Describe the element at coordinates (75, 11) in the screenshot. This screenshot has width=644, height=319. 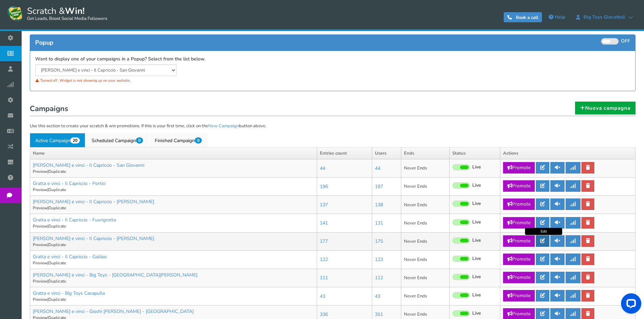
I see `strong: Win!` at that location.